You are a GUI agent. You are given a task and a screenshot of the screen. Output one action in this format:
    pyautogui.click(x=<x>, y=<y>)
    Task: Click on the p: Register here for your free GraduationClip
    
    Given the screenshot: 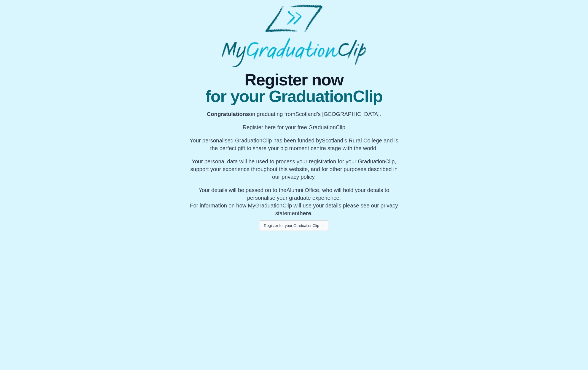 What is the action you would take?
    pyautogui.click(x=294, y=127)
    